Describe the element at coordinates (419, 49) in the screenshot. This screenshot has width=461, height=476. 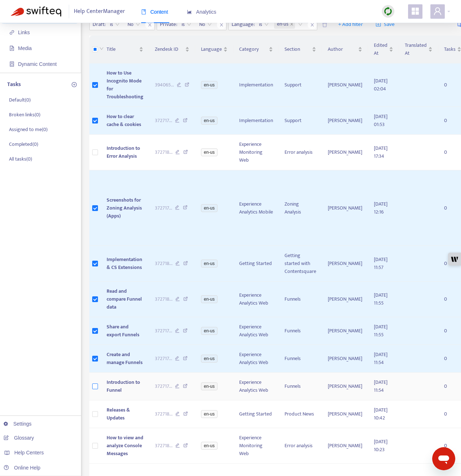
I see `th: Translated At` at that location.